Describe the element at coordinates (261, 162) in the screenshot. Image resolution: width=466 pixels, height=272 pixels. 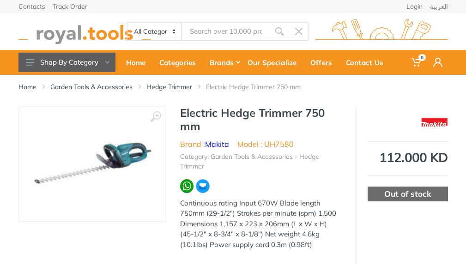
I see `li: Category: Garden Tools & Accessories - Hedge Trimmer` at that location.